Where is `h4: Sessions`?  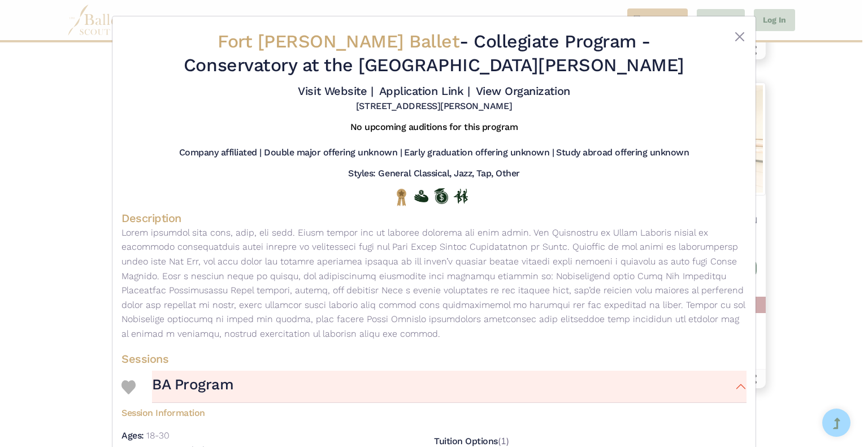
h4: Sessions is located at coordinates (434, 359).